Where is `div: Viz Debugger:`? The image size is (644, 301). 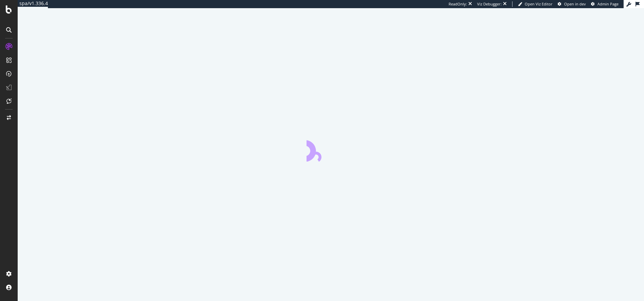 div: Viz Debugger: is located at coordinates (489, 4).